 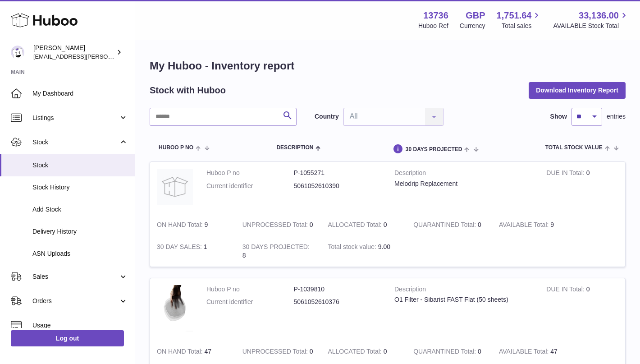 I want to click on span: Description, so click(x=295, y=148).